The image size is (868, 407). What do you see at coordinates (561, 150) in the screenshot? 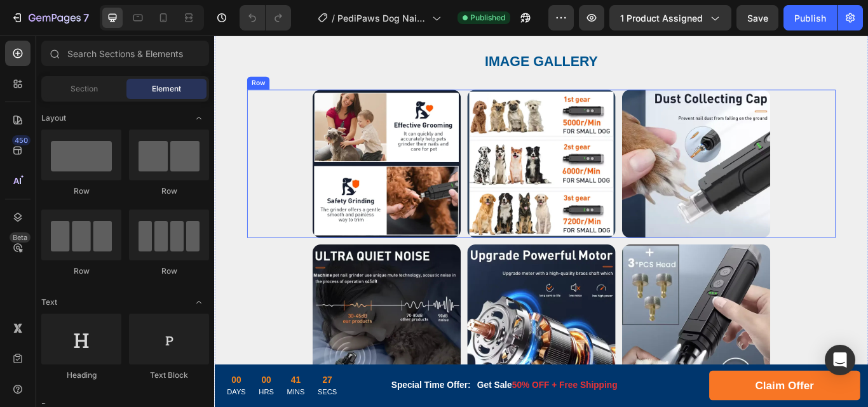
I see `img: PediPawNailTrimmer-4.webp` at bounding box center [561, 150].